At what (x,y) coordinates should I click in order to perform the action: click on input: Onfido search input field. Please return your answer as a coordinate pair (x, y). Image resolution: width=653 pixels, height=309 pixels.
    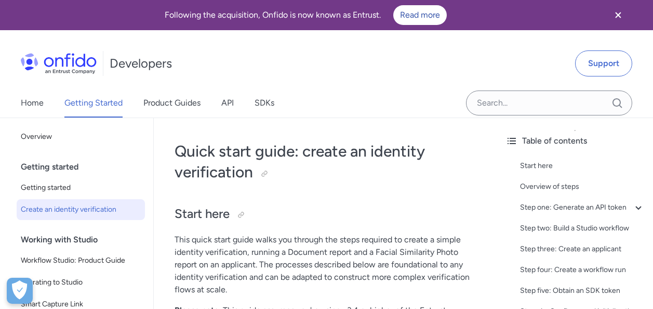
    Looking at the image, I should click on (549, 103).